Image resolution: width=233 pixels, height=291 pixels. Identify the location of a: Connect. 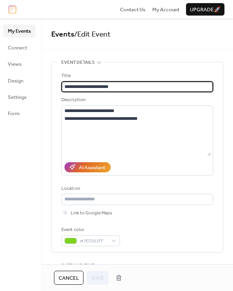
(19, 47).